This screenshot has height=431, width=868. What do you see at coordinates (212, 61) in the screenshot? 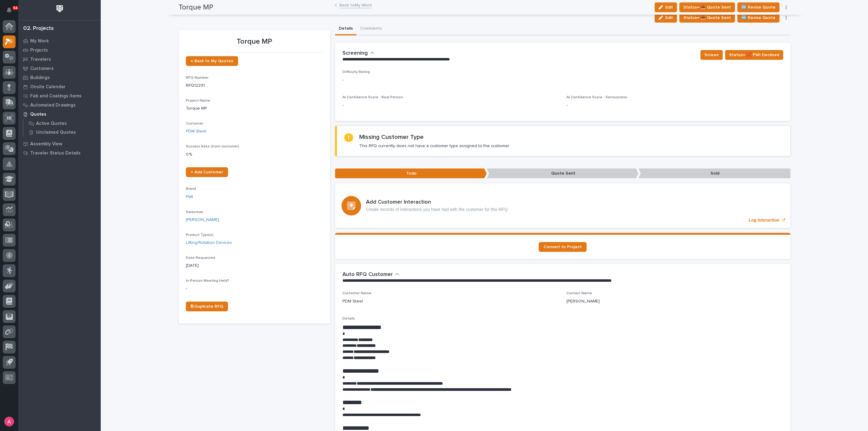
I see `a: ← Back to My Quotes` at bounding box center [212, 61].